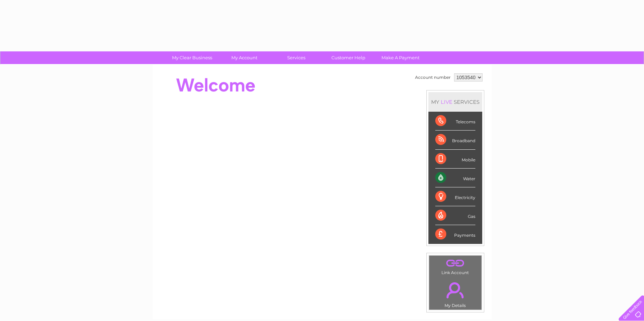 This screenshot has height=321, width=644. Describe the element at coordinates (296, 58) in the screenshot. I see `a: Services` at that location.